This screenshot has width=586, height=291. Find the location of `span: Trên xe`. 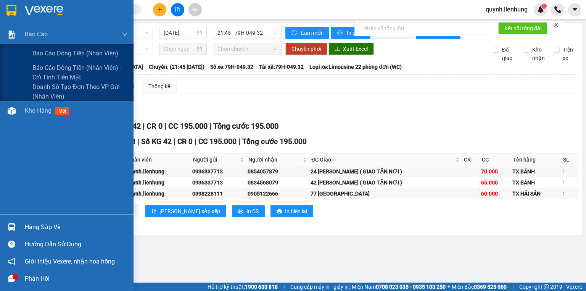

span: Trên xe is located at coordinates (569, 54).